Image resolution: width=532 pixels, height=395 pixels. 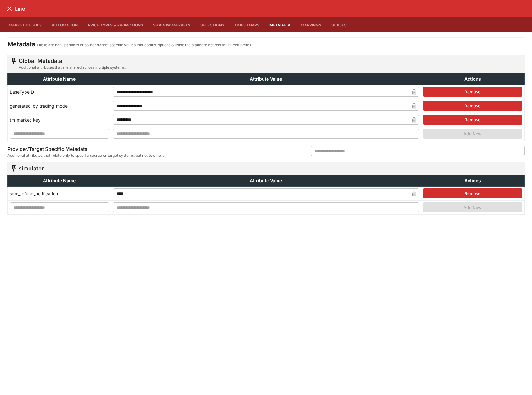 I want to click on h5: Global Metadata, so click(x=72, y=61).